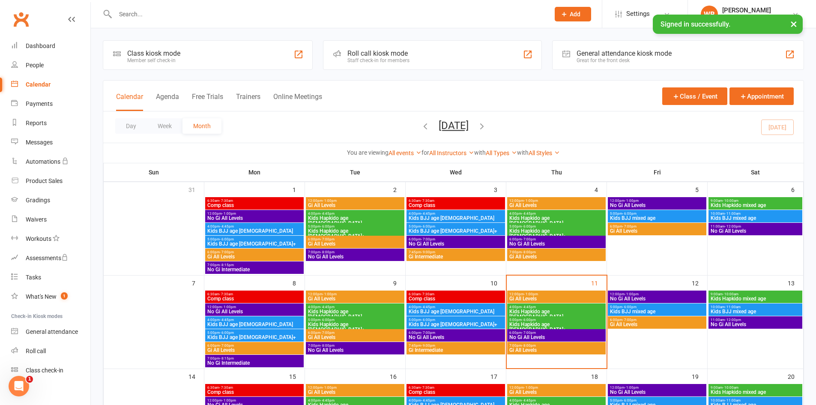 This screenshot has height=405, width=816. I want to click on span: - 12:00pm, so click(733, 319).